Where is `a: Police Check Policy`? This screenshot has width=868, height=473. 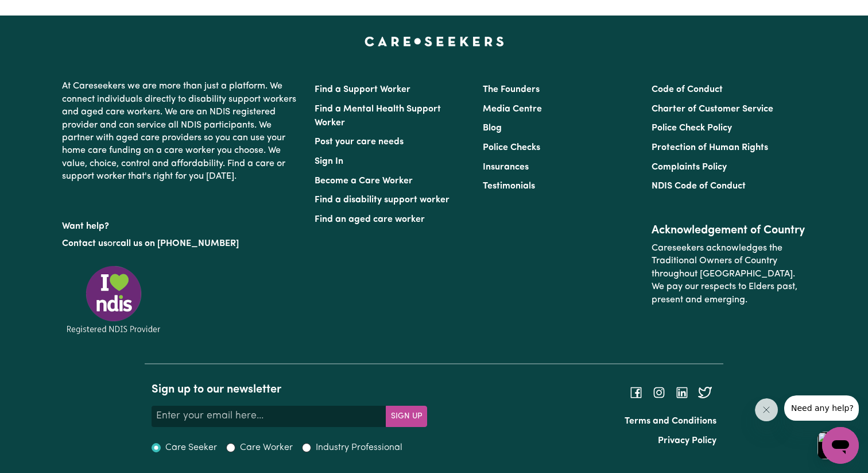
a: Police Check Policy is located at coordinates (692, 128).